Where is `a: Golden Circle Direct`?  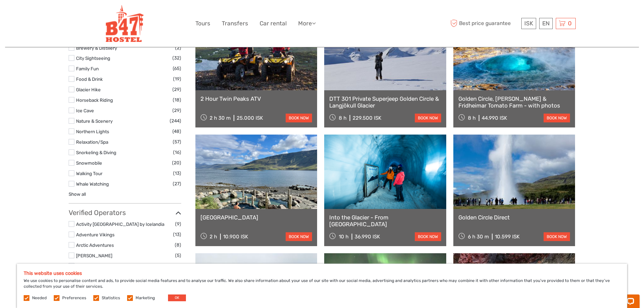 a: Golden Circle Direct is located at coordinates (514, 217).